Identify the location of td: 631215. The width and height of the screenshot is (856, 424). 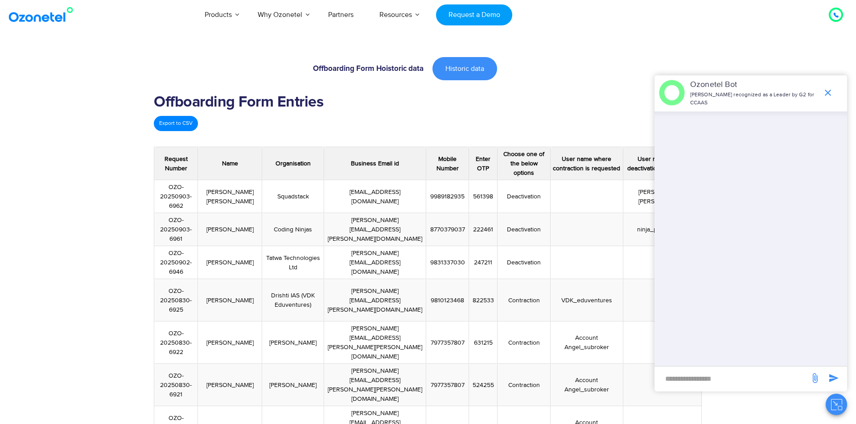
(484, 343).